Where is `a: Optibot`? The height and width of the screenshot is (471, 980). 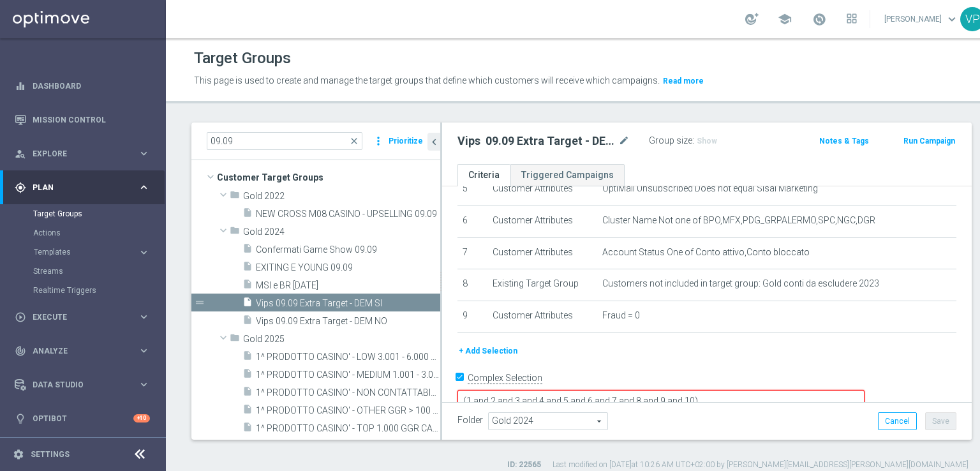 a: Optibot is located at coordinates (83, 418).